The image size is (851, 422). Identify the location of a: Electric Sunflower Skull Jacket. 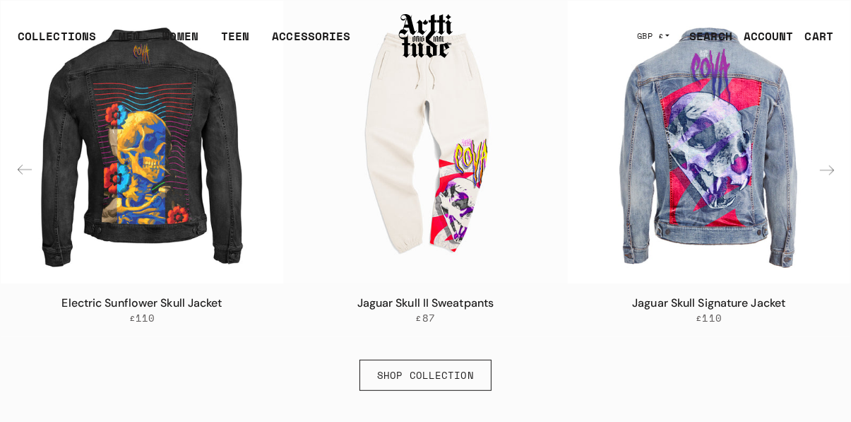
(142, 302).